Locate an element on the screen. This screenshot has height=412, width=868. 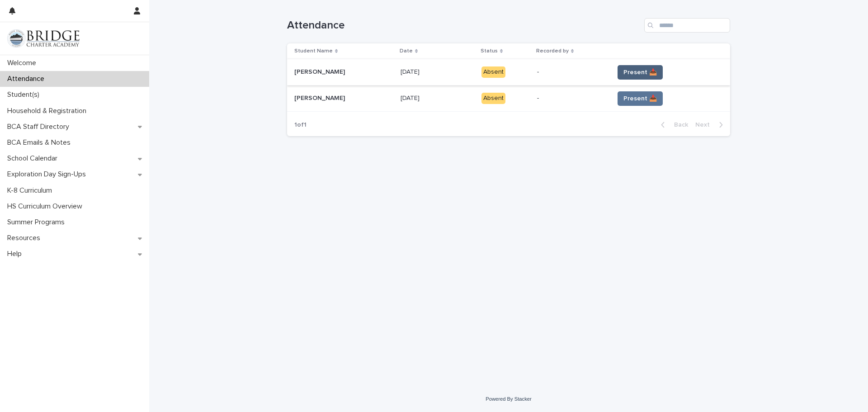
p: Student Name is located at coordinates (313, 51).